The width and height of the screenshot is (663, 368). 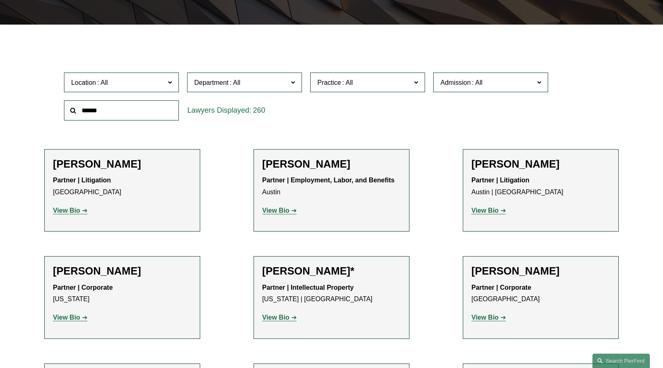 I want to click on a: Search this site, so click(x=621, y=361).